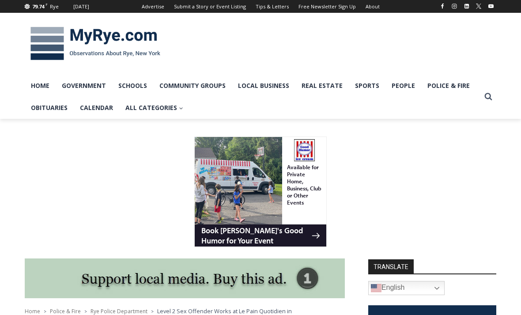 The image size is (521, 315). Describe the element at coordinates (95, 44) in the screenshot. I see `img: MyRye.com` at that location.